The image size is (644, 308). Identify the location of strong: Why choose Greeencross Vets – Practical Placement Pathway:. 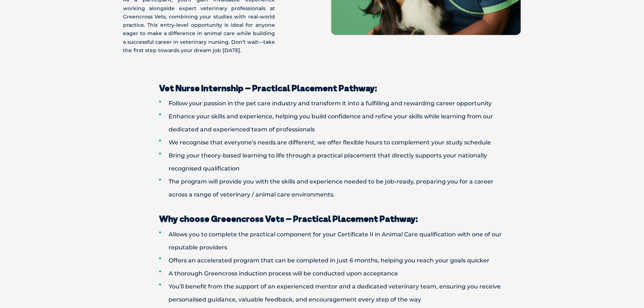
(288, 218).